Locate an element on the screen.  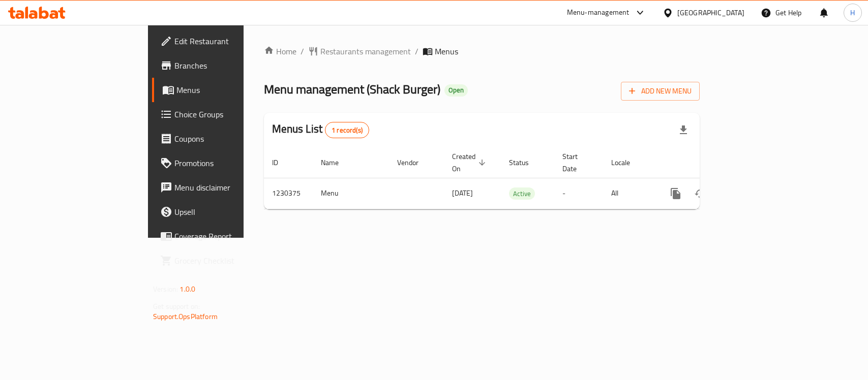
a: Coupons is located at coordinates (222, 139).